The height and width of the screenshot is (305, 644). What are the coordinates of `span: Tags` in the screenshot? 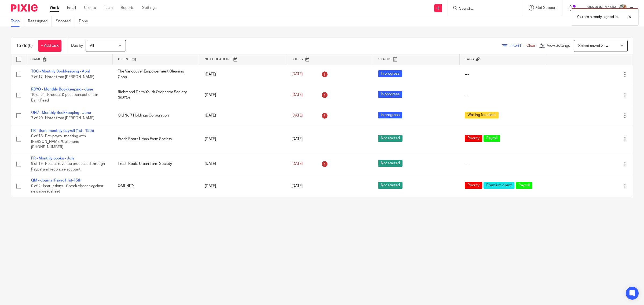 It's located at (470, 59).